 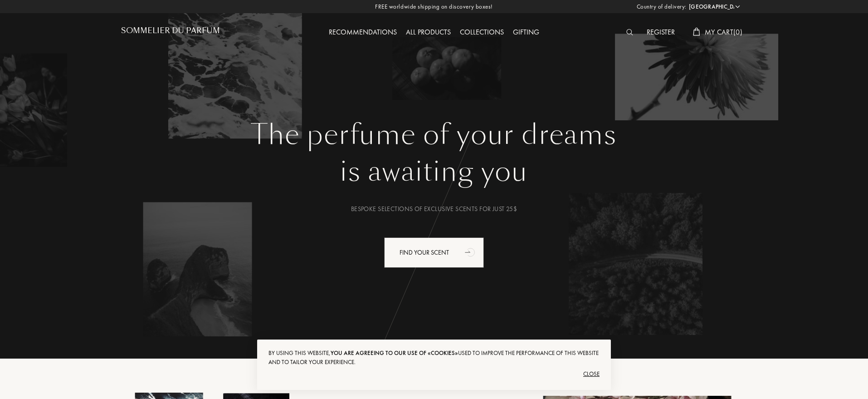 I want to click on div: Close, so click(x=434, y=374).